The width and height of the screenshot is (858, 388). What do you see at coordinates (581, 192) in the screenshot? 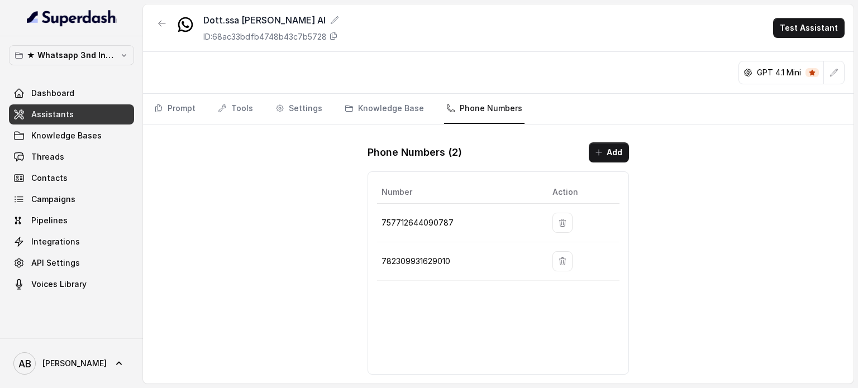
I see `th: Action` at bounding box center [581, 192].